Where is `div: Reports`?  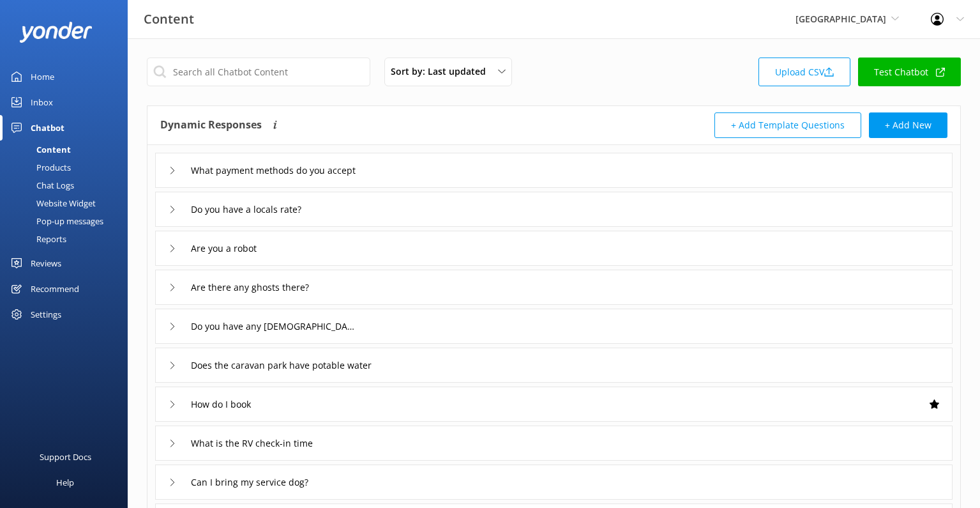 div: Reports is located at coordinates (37, 239).